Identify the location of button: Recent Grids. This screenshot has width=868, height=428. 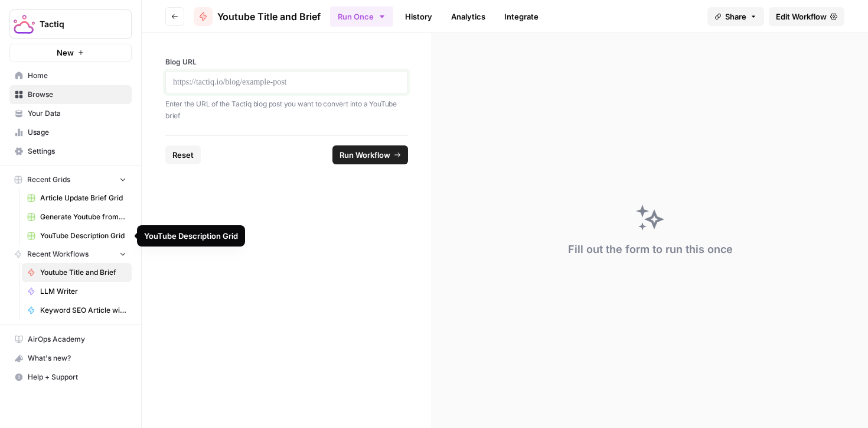
(70, 180).